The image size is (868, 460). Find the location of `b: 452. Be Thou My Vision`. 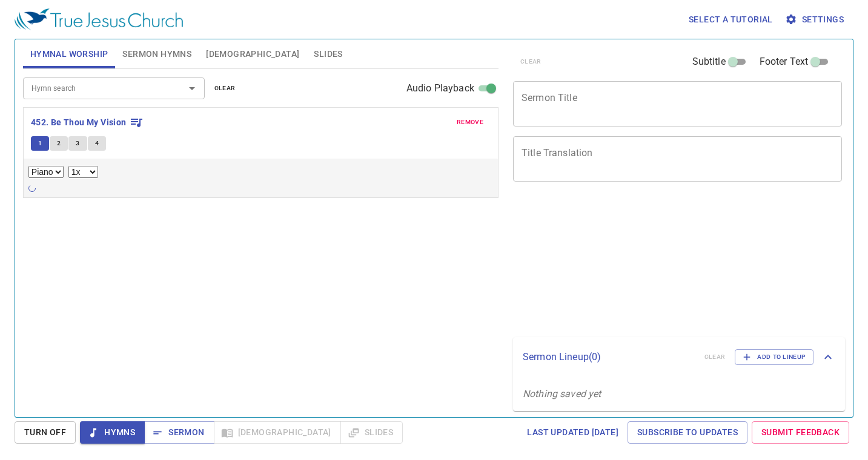

b: 452. Be Thou My Vision is located at coordinates (79, 123).